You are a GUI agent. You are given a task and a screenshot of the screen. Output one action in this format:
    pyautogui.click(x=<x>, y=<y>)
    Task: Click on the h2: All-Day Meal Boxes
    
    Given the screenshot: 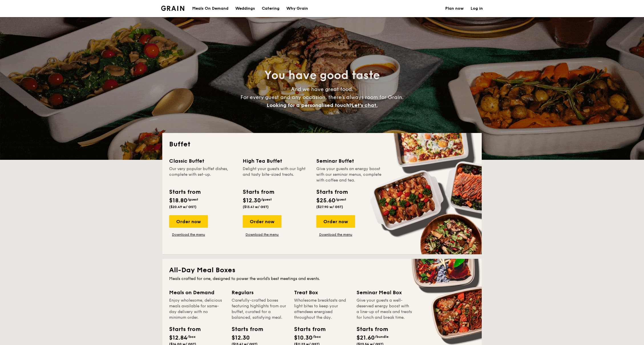 What is the action you would take?
    pyautogui.click(x=322, y=270)
    